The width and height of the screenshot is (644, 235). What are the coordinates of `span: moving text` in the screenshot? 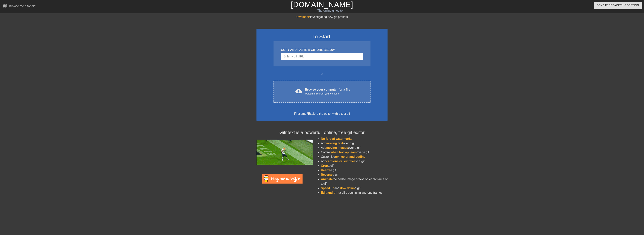 It's located at (335, 143).